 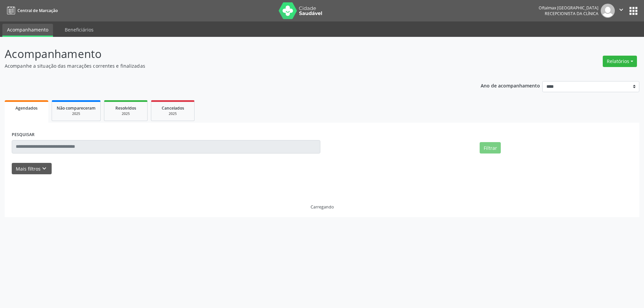 I want to click on a: Beneficiários, so click(x=79, y=29).